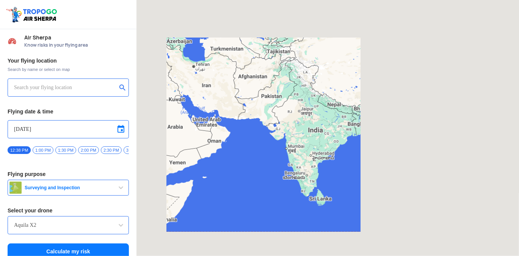 The height and width of the screenshot is (256, 519). I want to click on img: survey.png, so click(16, 188).